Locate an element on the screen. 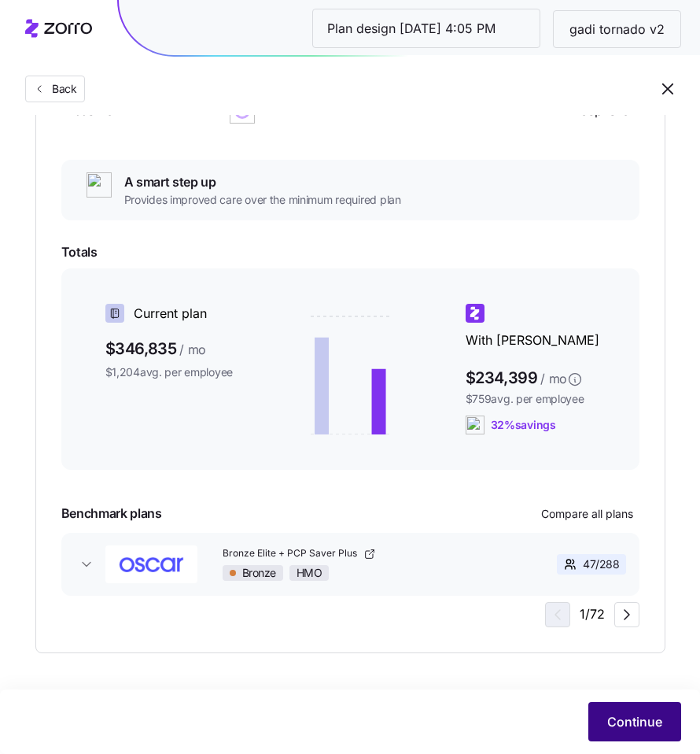 This screenshot has width=700, height=754. div: 1 / 72 is located at coordinates (592, 615).